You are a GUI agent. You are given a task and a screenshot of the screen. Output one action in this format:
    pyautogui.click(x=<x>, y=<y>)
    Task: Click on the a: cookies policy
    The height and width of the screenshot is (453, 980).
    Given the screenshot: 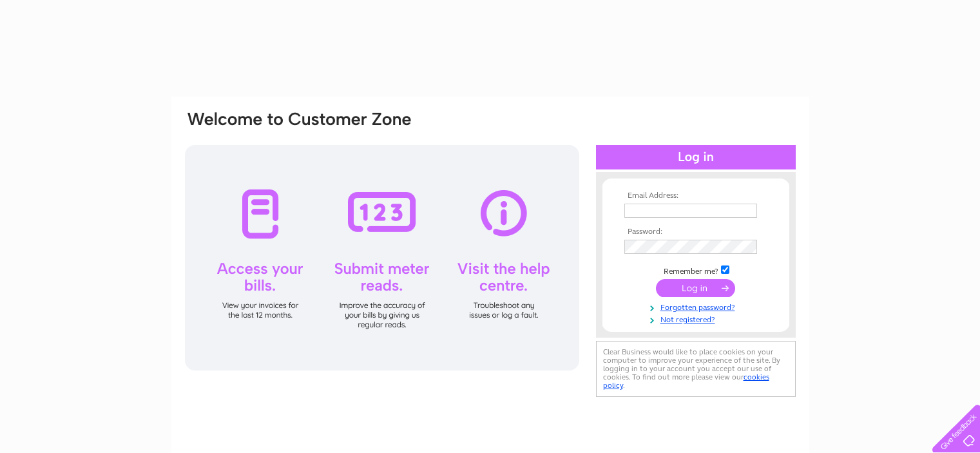 What is the action you would take?
    pyautogui.click(x=687, y=381)
    